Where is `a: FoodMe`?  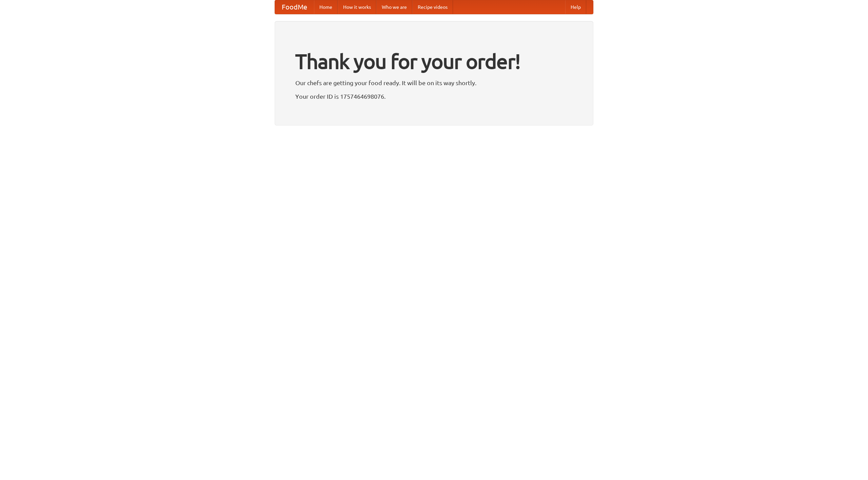
a: FoodMe is located at coordinates (295, 7).